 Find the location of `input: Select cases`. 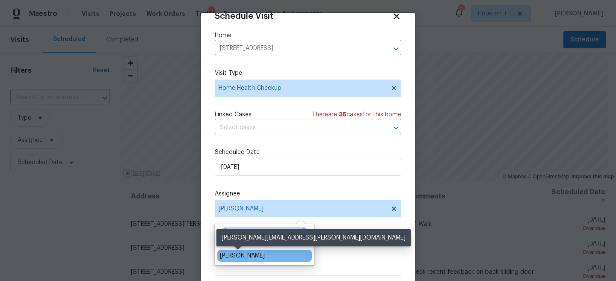

input: Select cases is located at coordinates (296, 127).